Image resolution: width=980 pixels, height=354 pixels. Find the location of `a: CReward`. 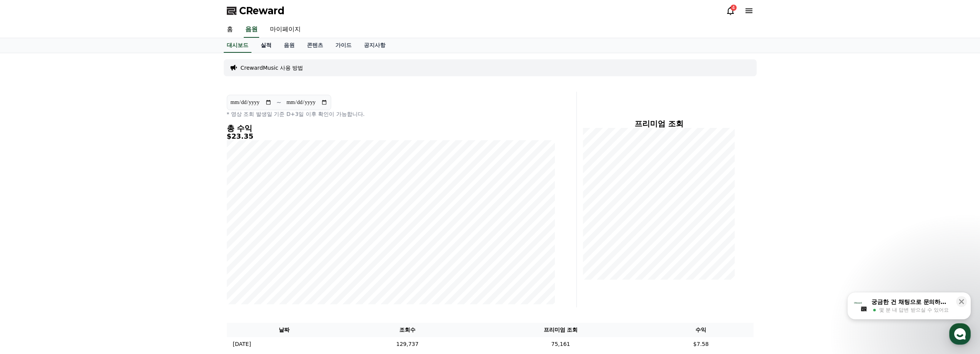

a: CReward is located at coordinates (256, 11).